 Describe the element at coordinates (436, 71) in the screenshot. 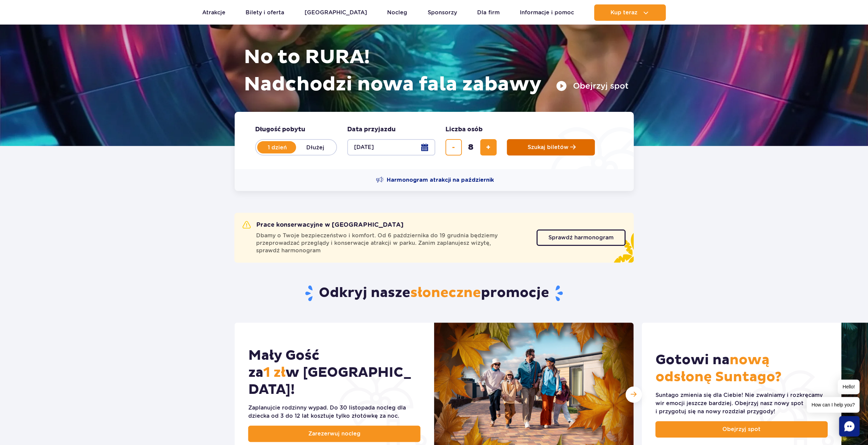

I see `h1: No to RURA! Nadchodzi nowa fala zabawy` at that location.